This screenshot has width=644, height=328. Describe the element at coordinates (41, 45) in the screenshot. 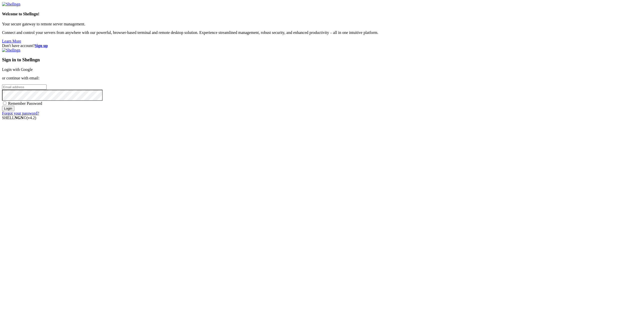

I see `a: Sign up` at that location.